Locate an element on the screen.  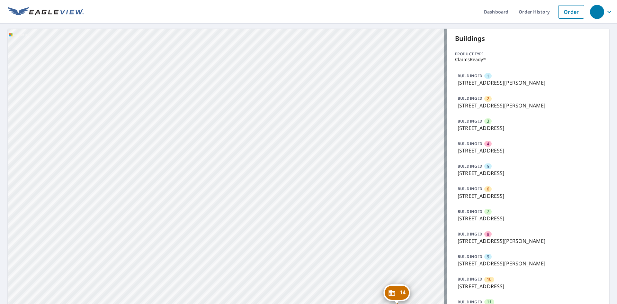
span: 3 is located at coordinates (488, 121).